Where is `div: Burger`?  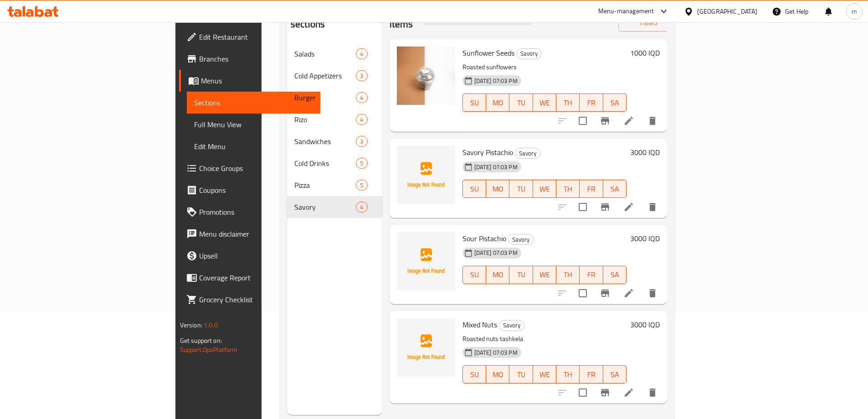
div: Burger is located at coordinates (324, 98).